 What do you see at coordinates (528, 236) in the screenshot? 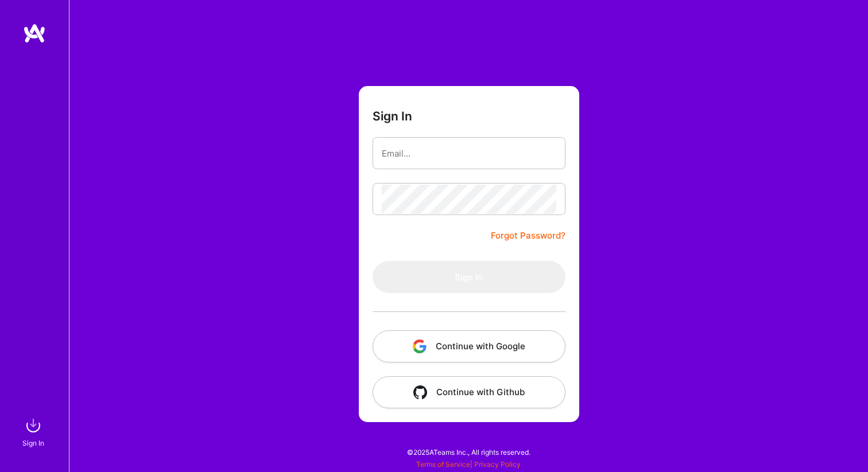
I see `a: Forgot Password?` at bounding box center [528, 236].